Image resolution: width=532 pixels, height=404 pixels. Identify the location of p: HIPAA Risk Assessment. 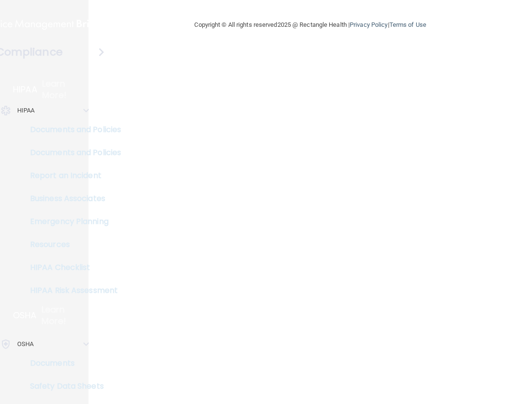
(71, 290).